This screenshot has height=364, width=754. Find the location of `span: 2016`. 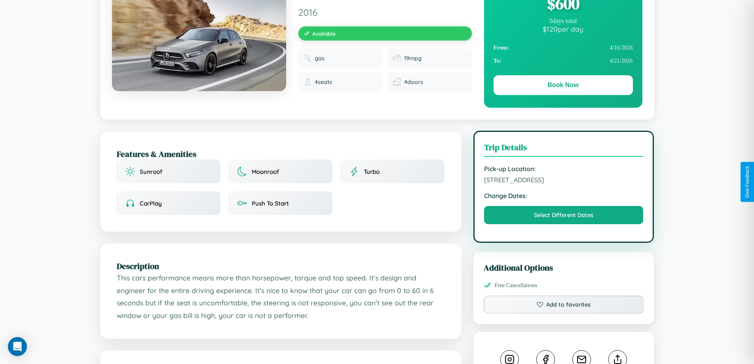

span: 2016 is located at coordinates (385, 12).